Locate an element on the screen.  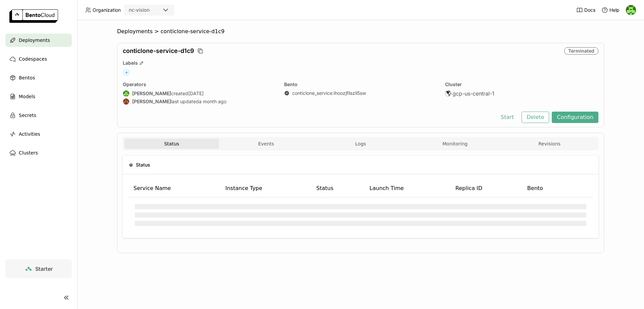
span: Secrets is located at coordinates (27, 115).